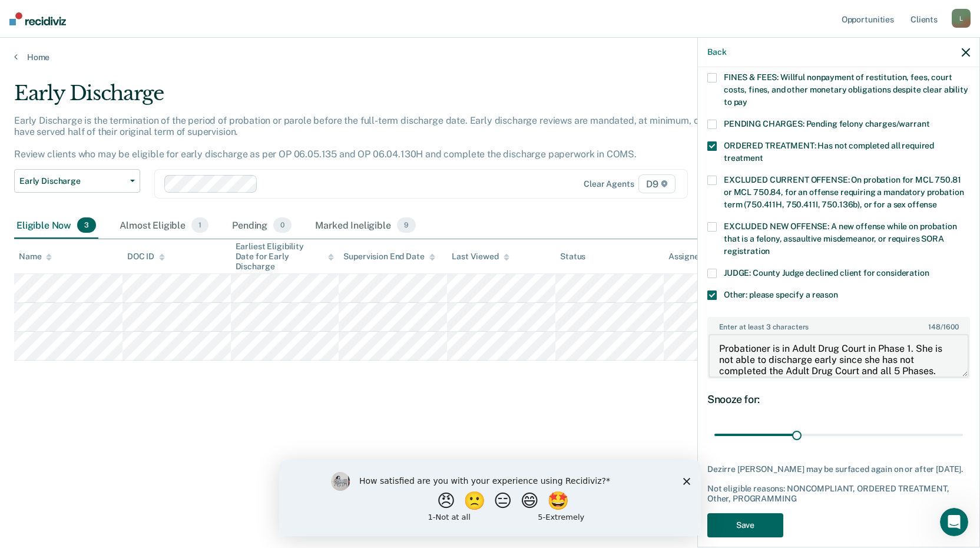 The height and width of the screenshot is (548, 980). Describe the element at coordinates (829, 152) in the screenshot. I see `span: ORDERED TREATMENT: Has not completed all required treatment` at that location.